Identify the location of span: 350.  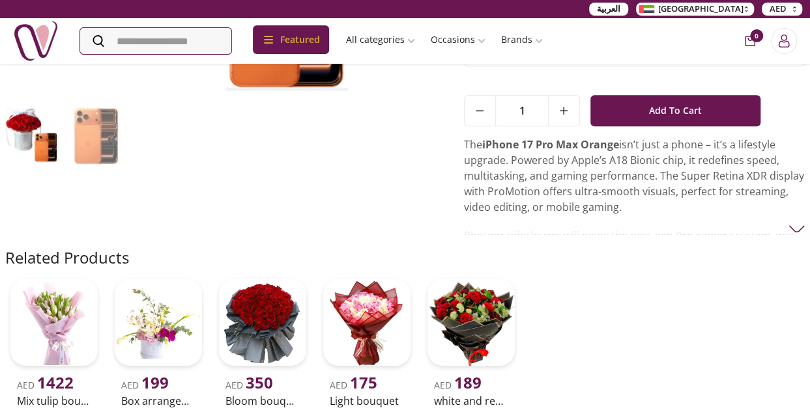
(259, 382).